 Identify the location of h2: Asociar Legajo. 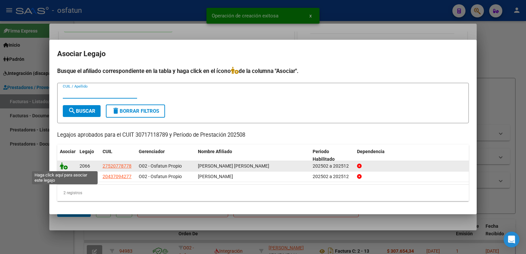
(263, 54).